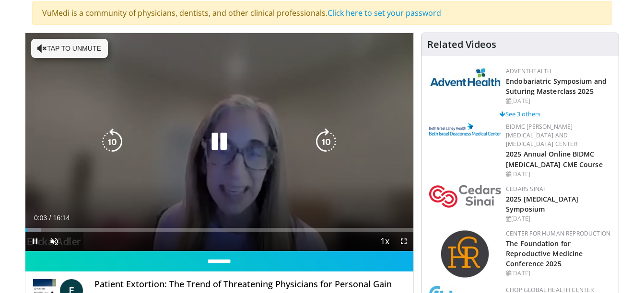 The image size is (644, 293). Describe the element at coordinates (219, 142) in the screenshot. I see `video-js: Video Player` at that location.